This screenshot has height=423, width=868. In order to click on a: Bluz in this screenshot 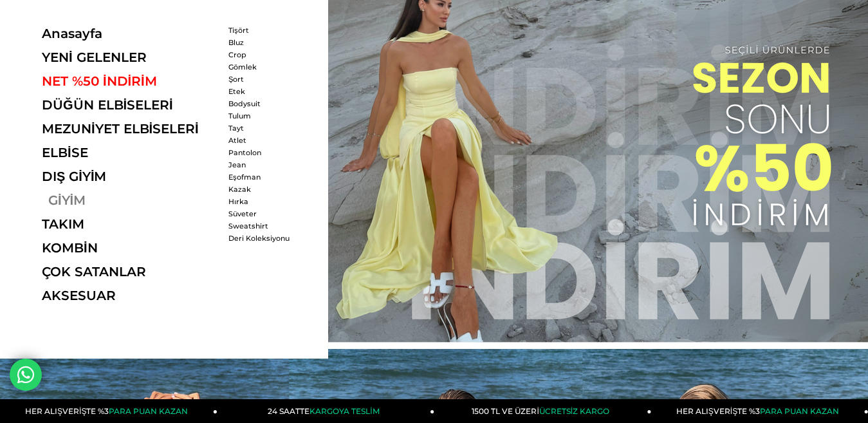, I will do `click(265, 43)`.